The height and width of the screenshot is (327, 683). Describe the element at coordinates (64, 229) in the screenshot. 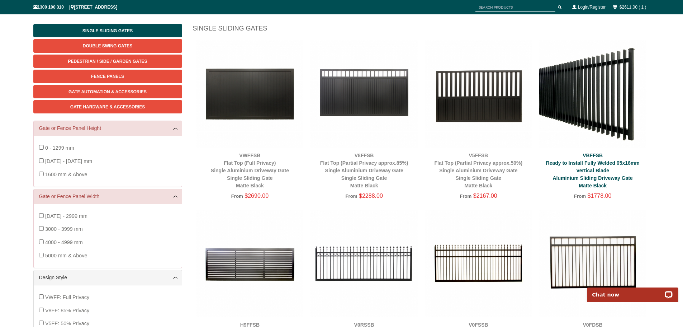

I see `span: 3000 - 3999 mm` at that location.